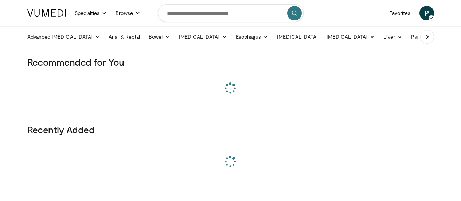 This screenshot has height=201, width=461. Describe the element at coordinates (399, 13) in the screenshot. I see `a: Favorites` at that location.